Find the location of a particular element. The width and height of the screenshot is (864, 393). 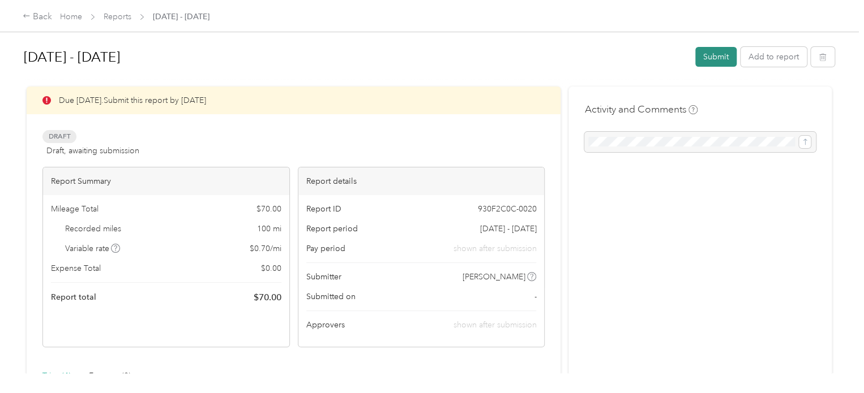

a: Home is located at coordinates (71, 16).